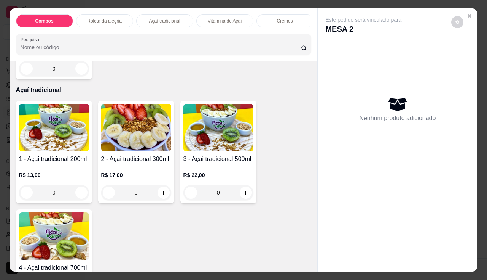  Describe the element at coordinates (398, 118) in the screenshot. I see `p: Nenhum produto adicionado` at that location.